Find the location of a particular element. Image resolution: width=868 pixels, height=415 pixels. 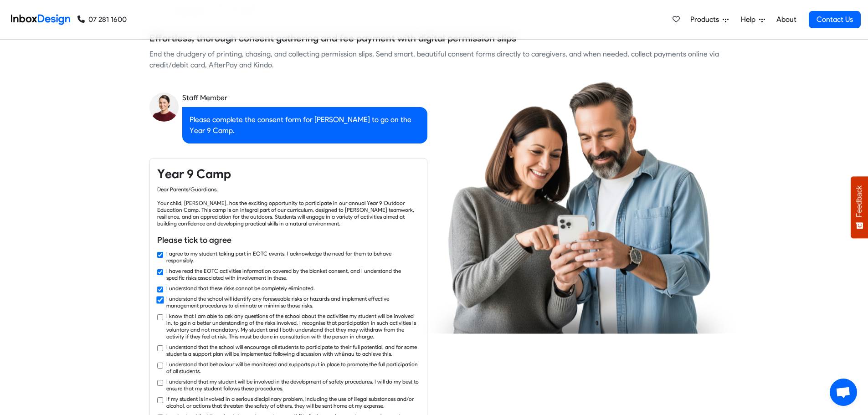

a: Open chat is located at coordinates (844, 392).